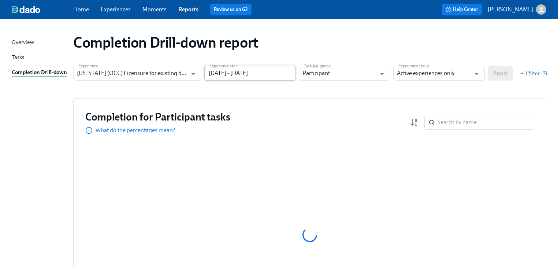 The width and height of the screenshot is (558, 267). What do you see at coordinates (155, 9) in the screenshot?
I see `a: Moments` at bounding box center [155, 9].